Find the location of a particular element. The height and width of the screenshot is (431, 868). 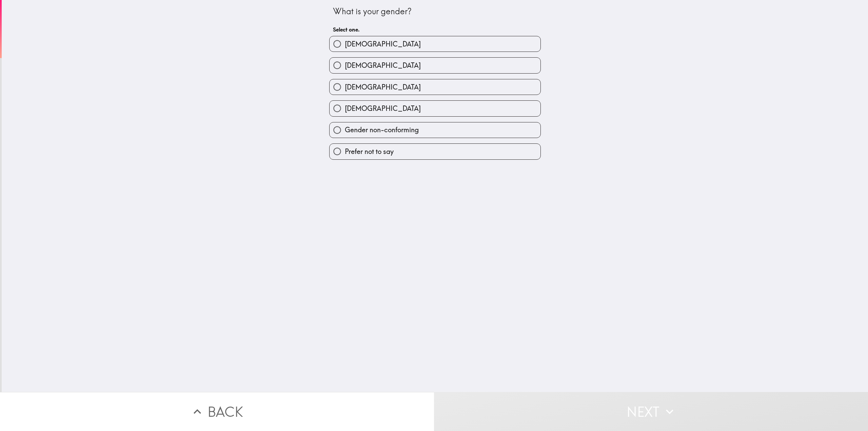

h6: Select one. is located at coordinates (435, 30).